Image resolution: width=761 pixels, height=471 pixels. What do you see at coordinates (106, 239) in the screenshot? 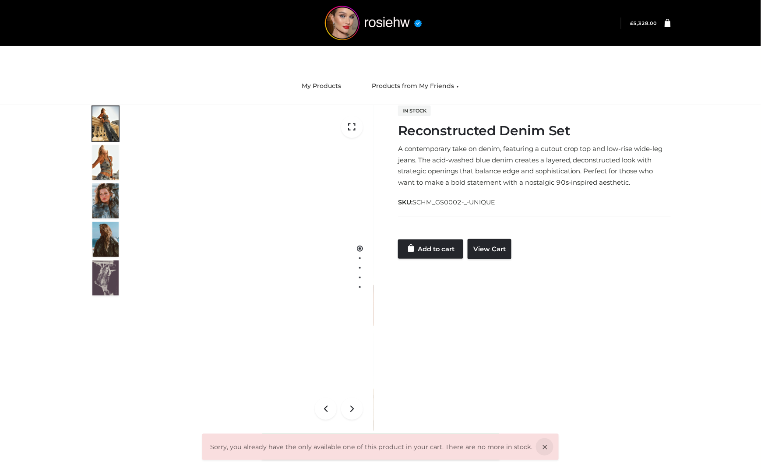
I see `img: Screenshot-2025-03-19-at-9.09.17%E2%80%AFAM-1-scaled-1.jpg` at bounding box center [106, 239].